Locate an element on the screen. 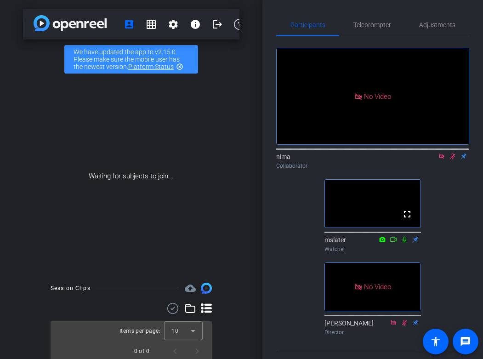  div: nima is located at coordinates (373, 161).